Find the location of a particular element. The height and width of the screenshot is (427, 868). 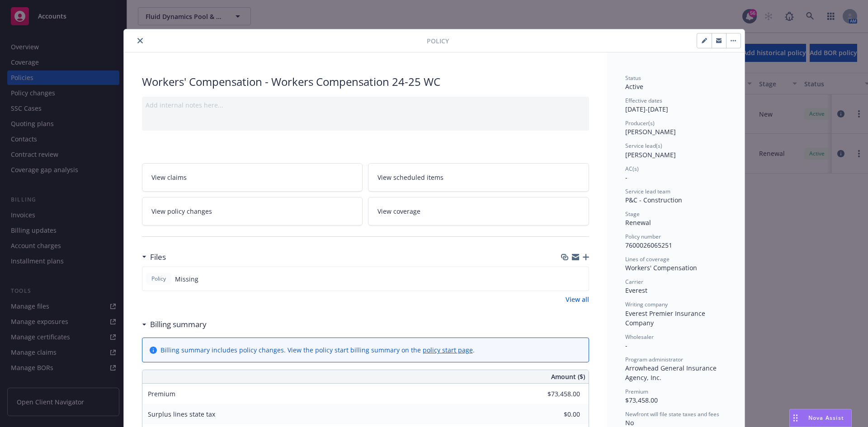

span: Program administrator is located at coordinates (654, 359).